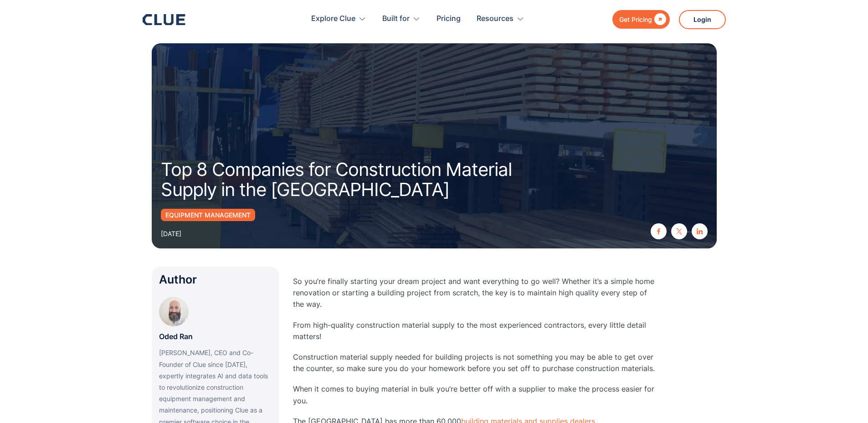  I want to click on img: linkedin icon, so click(699, 231).